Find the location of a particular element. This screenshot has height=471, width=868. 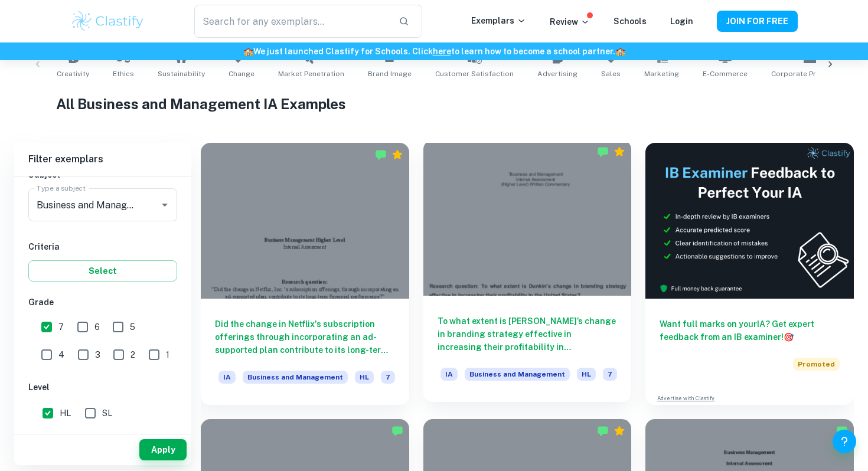

span: Market Penetration is located at coordinates (311, 74).